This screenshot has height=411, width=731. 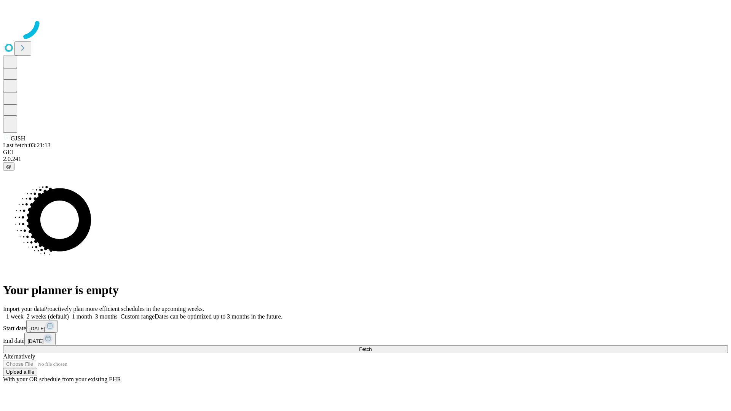 I want to click on button: Fetch, so click(x=365, y=349).